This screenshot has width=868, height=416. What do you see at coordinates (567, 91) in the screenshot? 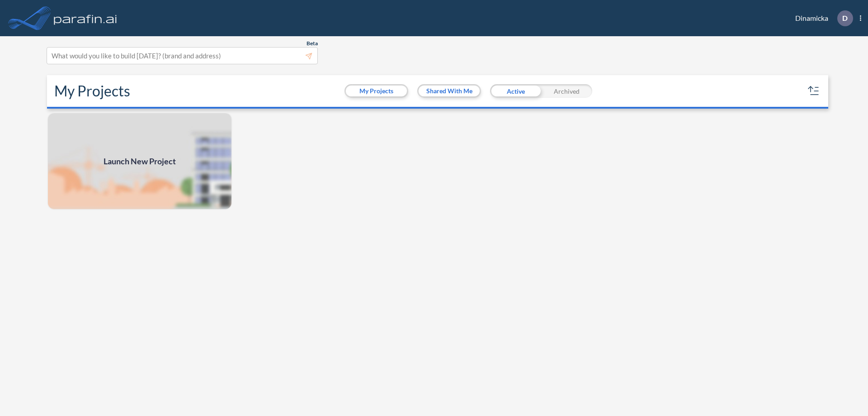
I see `div: Archived` at bounding box center [567, 91].